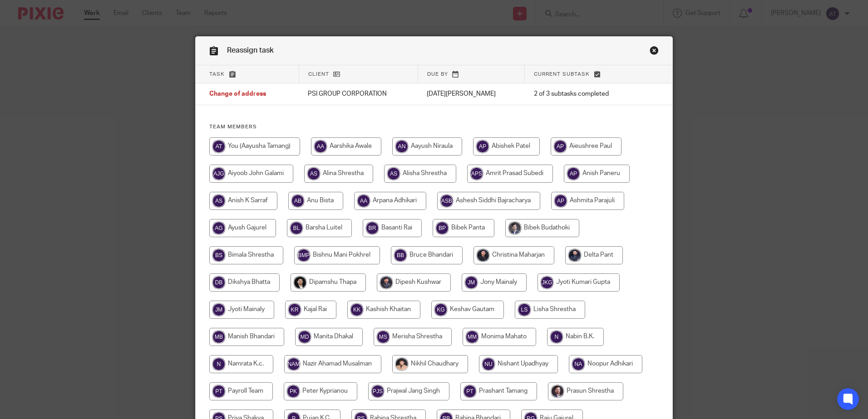 Image resolution: width=868 pixels, height=419 pixels. What do you see at coordinates (358, 94) in the screenshot?
I see `p: PSI GROUP CORPORATION` at bounding box center [358, 94].